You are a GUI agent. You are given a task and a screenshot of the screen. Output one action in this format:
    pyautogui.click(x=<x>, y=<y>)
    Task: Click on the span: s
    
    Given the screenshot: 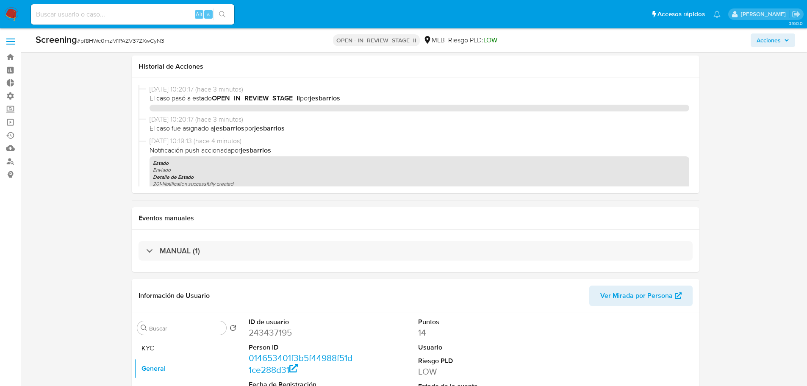 What is the action you would take?
    pyautogui.click(x=208, y=14)
    